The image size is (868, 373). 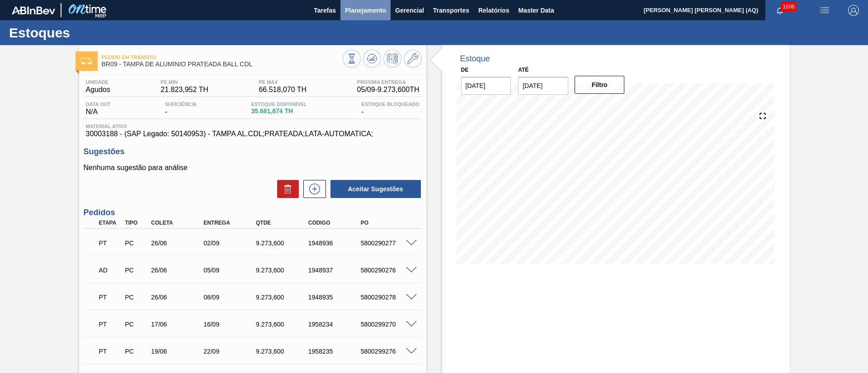 I want to click on div: 1948936, so click(x=335, y=243).